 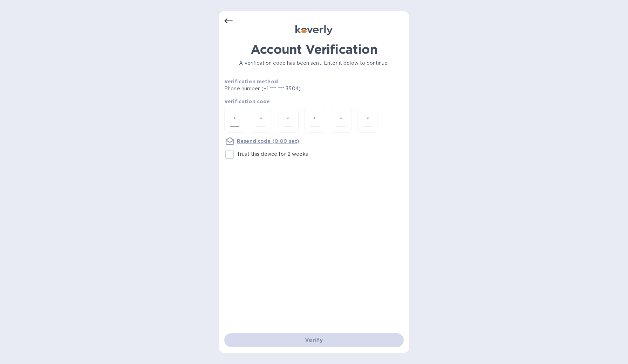 I want to click on p: Trust this device for 2 weeks, so click(x=272, y=154).